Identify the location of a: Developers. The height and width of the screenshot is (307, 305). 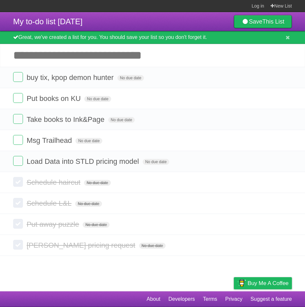
(181, 299).